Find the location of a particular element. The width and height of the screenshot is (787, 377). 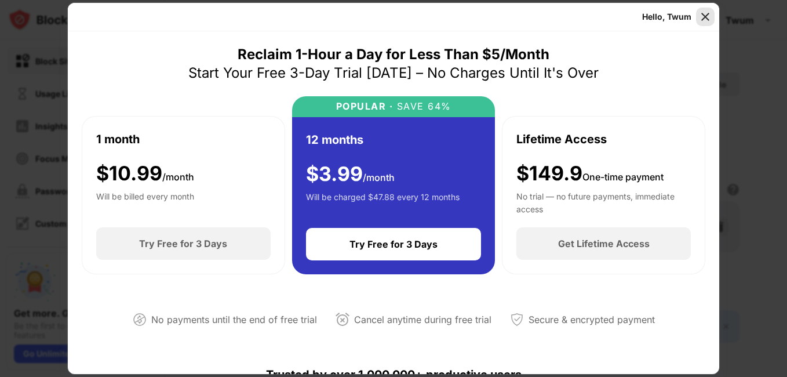

div: $149.9 is located at coordinates (590, 173).